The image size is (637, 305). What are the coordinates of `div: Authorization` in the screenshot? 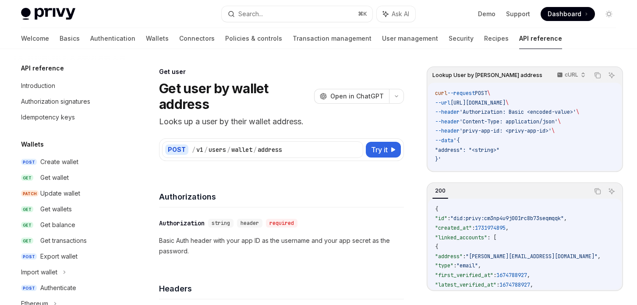 It's located at (182, 224).